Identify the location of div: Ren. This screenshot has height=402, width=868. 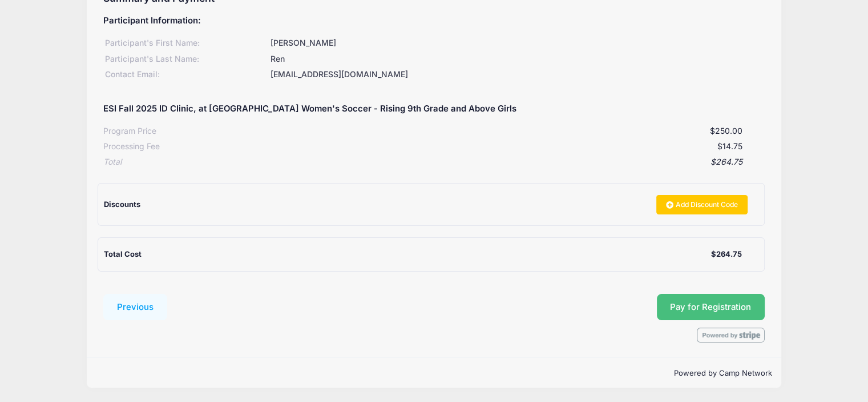
(517, 59).